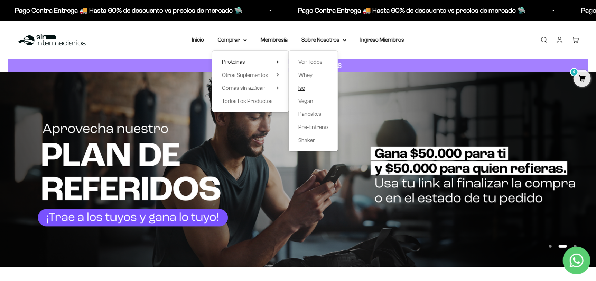 The height and width of the screenshot is (281, 596). Describe the element at coordinates (305, 75) in the screenshot. I see `span: Whey` at that location.